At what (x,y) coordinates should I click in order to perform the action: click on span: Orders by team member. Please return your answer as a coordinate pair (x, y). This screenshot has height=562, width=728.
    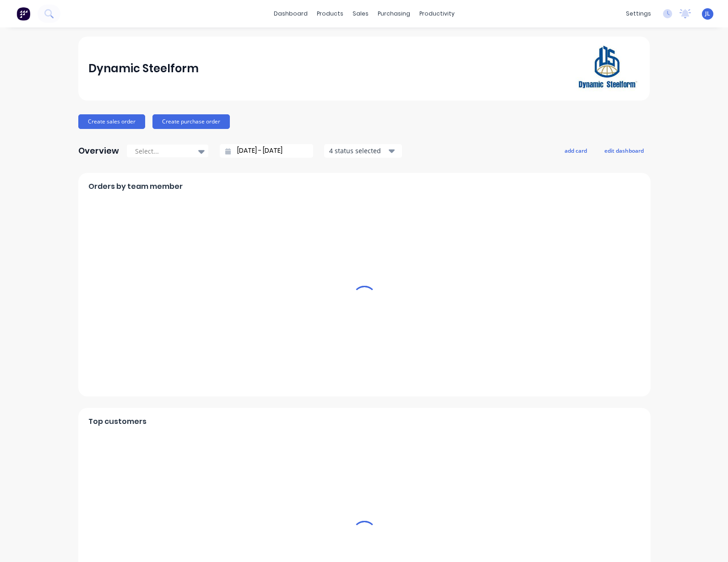
    Looking at the image, I should click on (135, 186).